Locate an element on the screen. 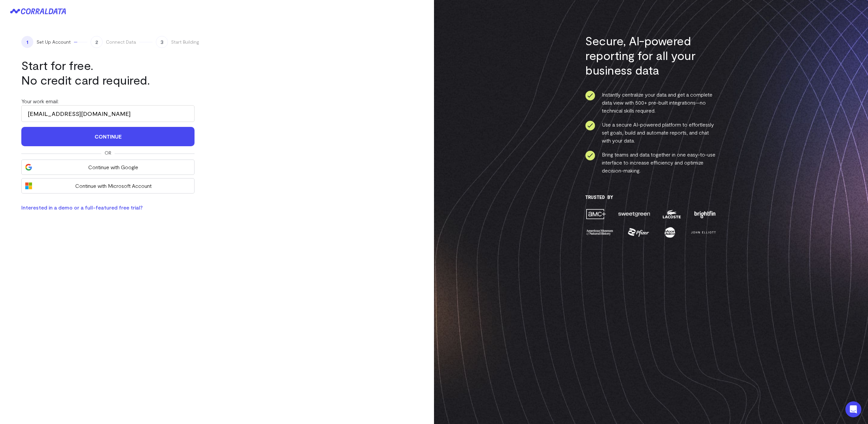 This screenshot has width=868, height=424. li: Instantly centralize your data and get a complete data view with 500+ pre-built integrations—no t... is located at coordinates (651, 102).